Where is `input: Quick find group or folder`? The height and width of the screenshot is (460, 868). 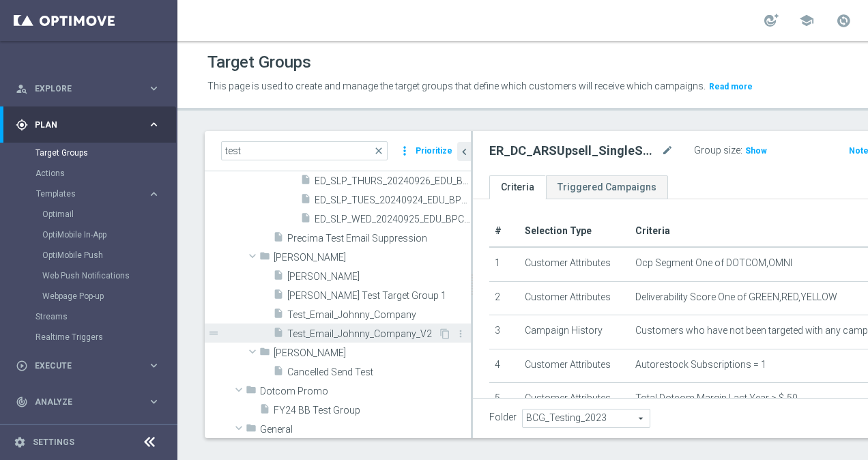
input: Quick find group or folder is located at coordinates (305, 151).